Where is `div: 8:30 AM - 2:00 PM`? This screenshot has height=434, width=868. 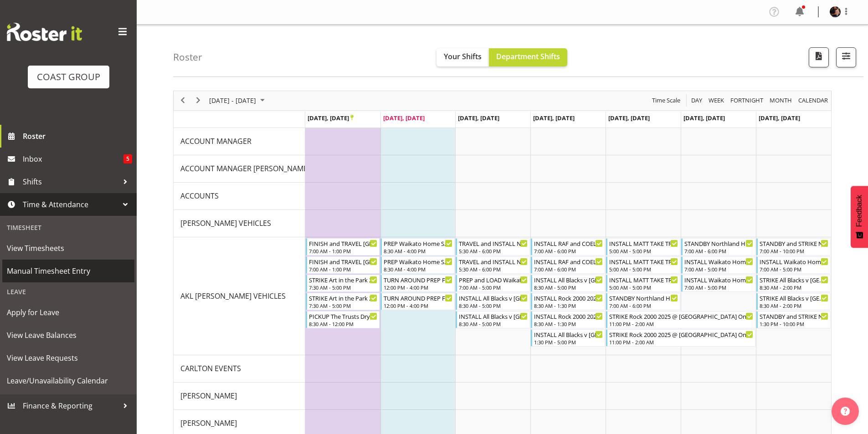
div: 8:30 AM - 2:00 PM is located at coordinates (793, 306).